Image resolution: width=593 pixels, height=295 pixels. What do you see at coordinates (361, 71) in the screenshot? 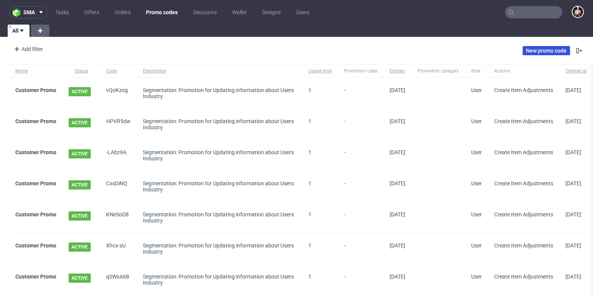
I see `span: Promotion Uses` at bounding box center [361, 71].